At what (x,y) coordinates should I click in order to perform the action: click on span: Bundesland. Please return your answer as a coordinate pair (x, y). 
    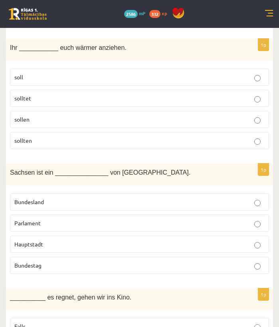
    Looking at the image, I should click on (29, 202).